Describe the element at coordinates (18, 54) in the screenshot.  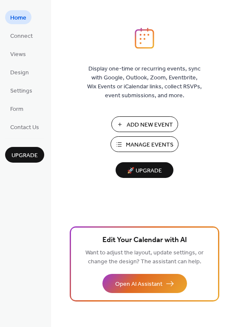
I see `span: Views` at that location.